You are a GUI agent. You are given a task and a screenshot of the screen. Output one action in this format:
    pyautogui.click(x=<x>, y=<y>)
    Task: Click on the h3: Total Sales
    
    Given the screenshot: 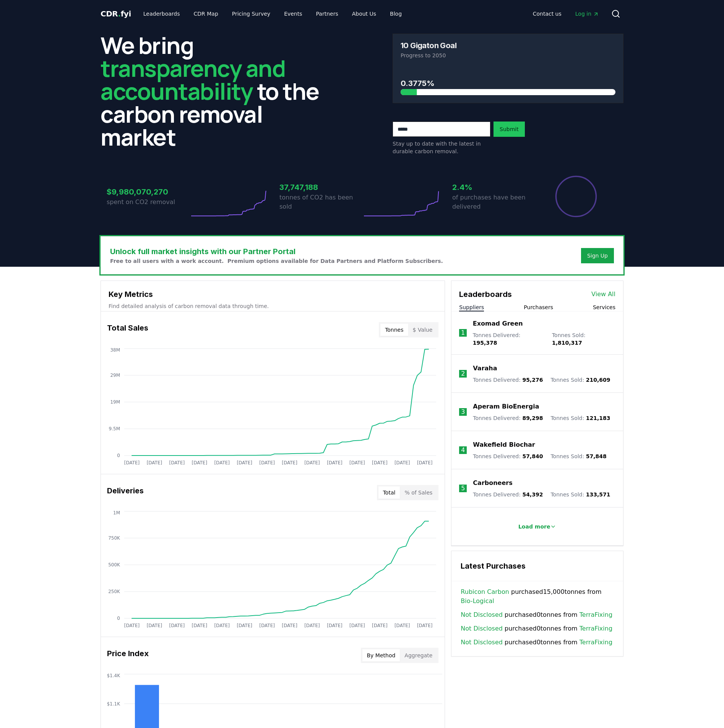 What is the action you would take?
    pyautogui.click(x=128, y=330)
    